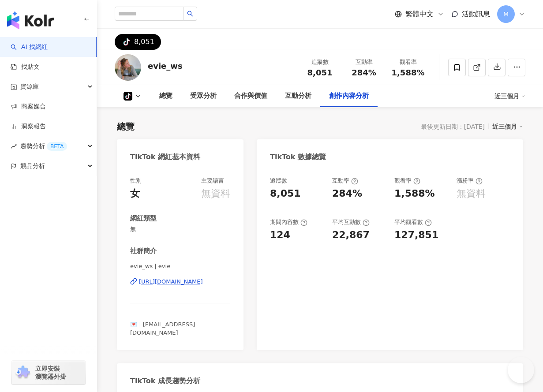 Image resolution: width=543 pixels, height=392 pixels. What do you see at coordinates (138, 42) in the screenshot?
I see `button: 8,051` at bounding box center [138, 42].